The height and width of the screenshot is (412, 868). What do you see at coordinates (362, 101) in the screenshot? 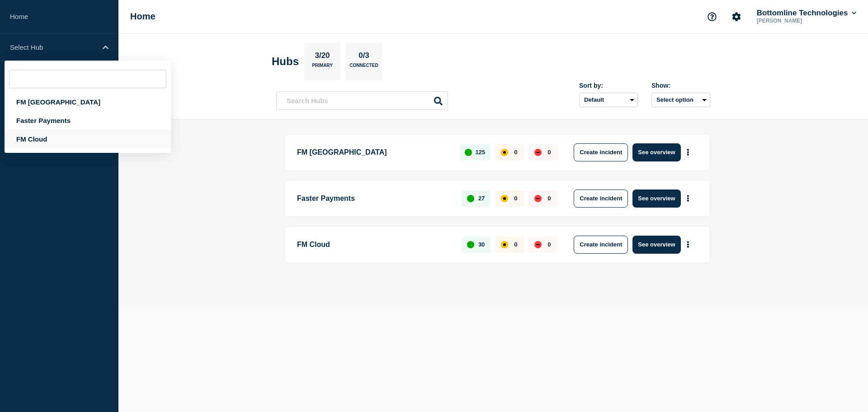
I see `input: Search Hubs` at bounding box center [362, 101].